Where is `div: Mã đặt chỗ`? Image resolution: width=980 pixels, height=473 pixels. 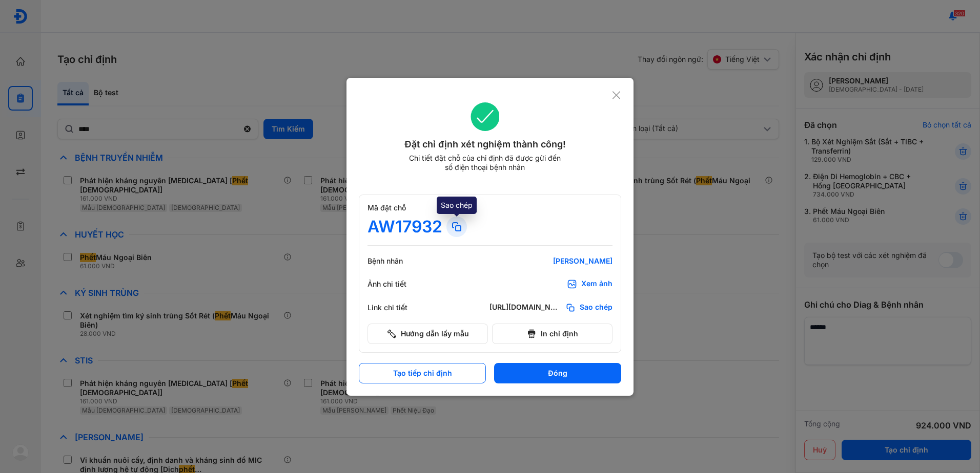 div: Mã đặt chỗ is located at coordinates (490, 208).